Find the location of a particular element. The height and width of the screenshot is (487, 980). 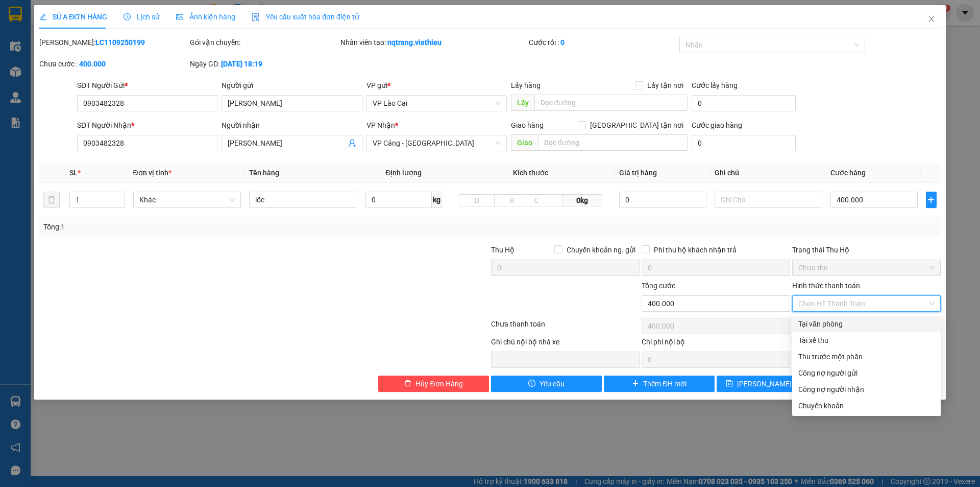

span: picture is located at coordinates (180, 17).